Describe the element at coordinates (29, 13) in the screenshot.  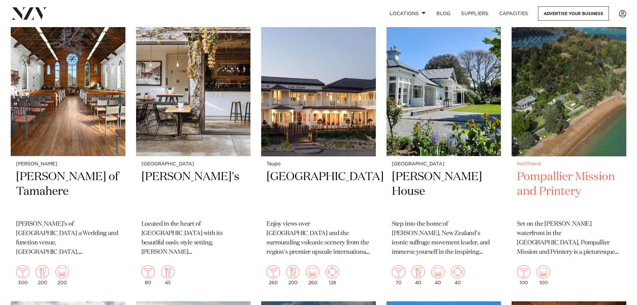
I see `img: nzv-logo.png` at that location.